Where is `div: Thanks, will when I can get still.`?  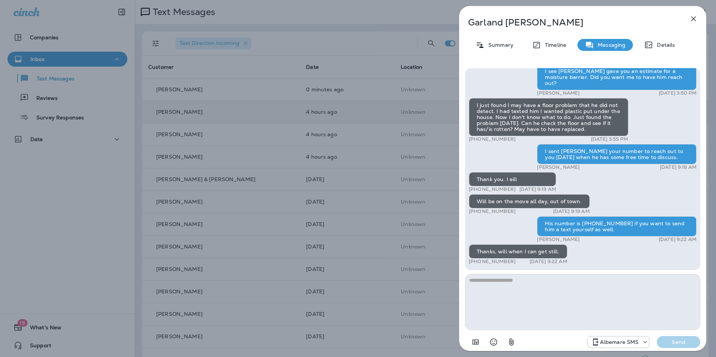
div: Thanks, will when I can get still. is located at coordinates (518, 252).